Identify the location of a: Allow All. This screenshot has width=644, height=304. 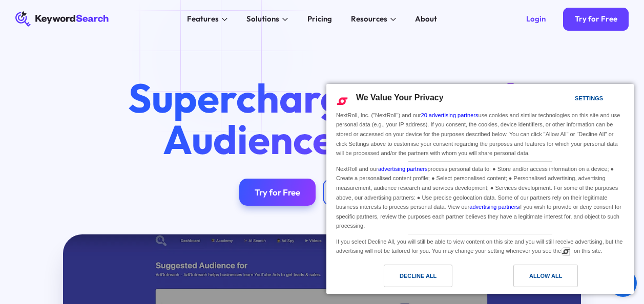
(554, 278).